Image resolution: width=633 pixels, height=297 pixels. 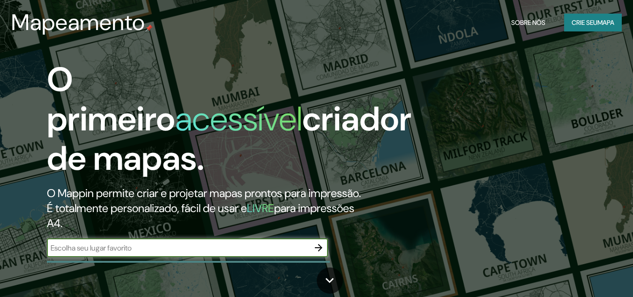 What do you see at coordinates (78, 22) in the screenshot?
I see `font: Mapeamento` at bounding box center [78, 22].